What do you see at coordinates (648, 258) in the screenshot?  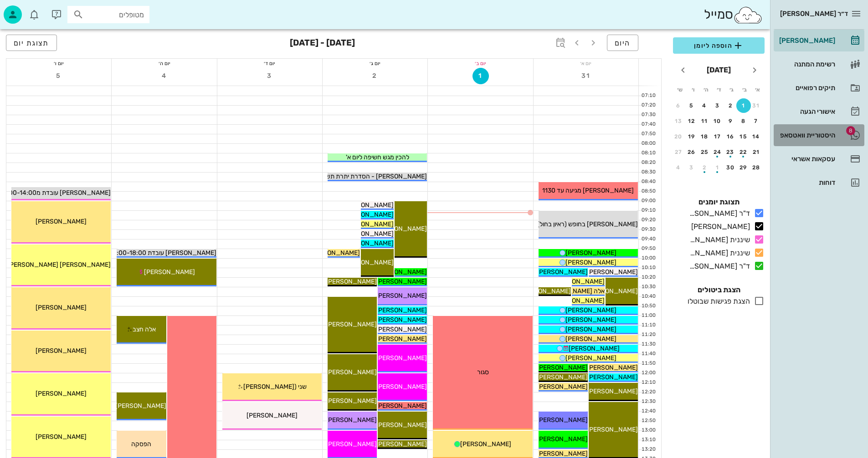 I see `div: 10:00` at bounding box center [648, 258].